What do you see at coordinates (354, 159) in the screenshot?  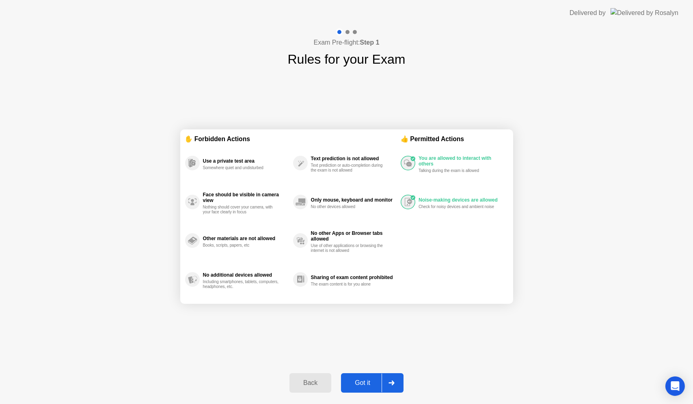 I see `div: Text prediction is not allowed` at bounding box center [354, 159].